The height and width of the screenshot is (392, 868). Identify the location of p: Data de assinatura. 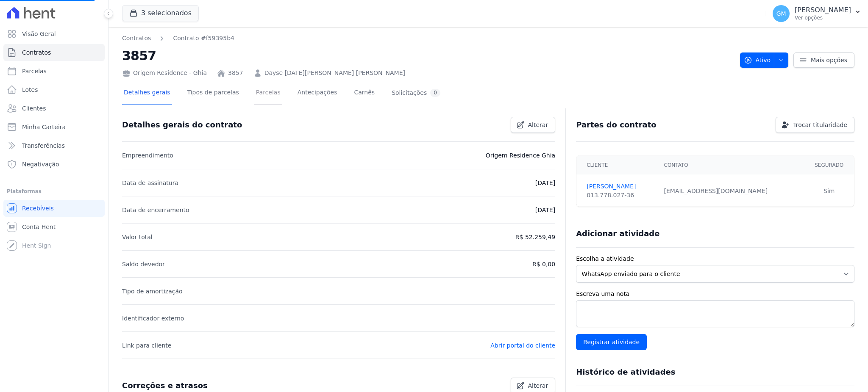
(150, 183).